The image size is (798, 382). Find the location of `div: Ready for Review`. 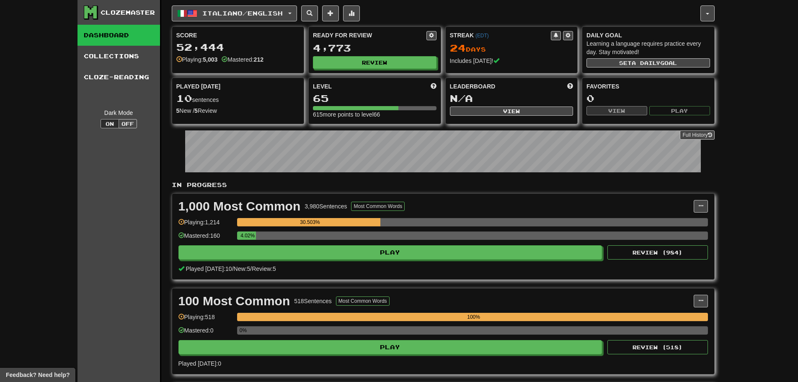

div: Ready for Review is located at coordinates (370, 35).